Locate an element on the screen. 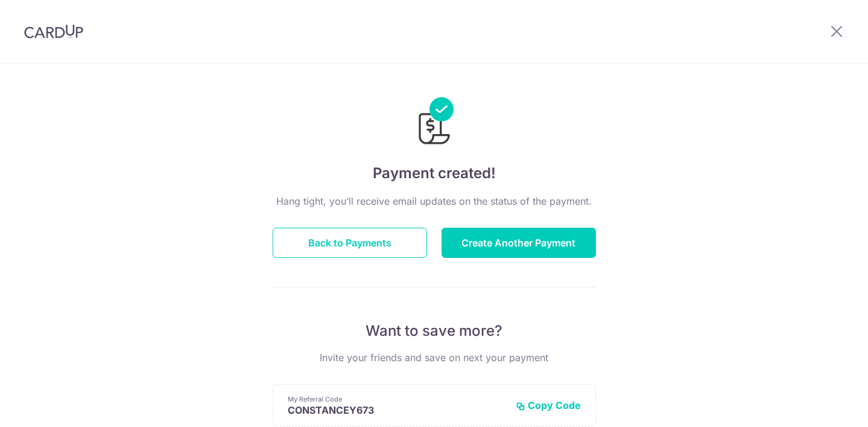 The width and height of the screenshot is (868, 427). p: Invite your friends and save on next your payment is located at coordinates (434, 357).